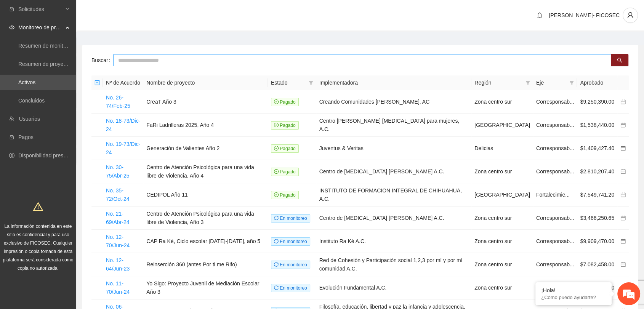 The height and width of the screenshot is (309, 644). What do you see at coordinates (51, 156) in the screenshot?
I see `a: Disponibilidad presupuestal` at bounding box center [51, 156].